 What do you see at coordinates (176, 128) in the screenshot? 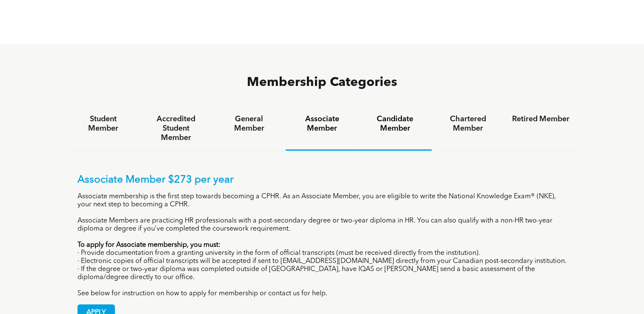
I see `h4: Accredited Student Member` at bounding box center [176, 128].